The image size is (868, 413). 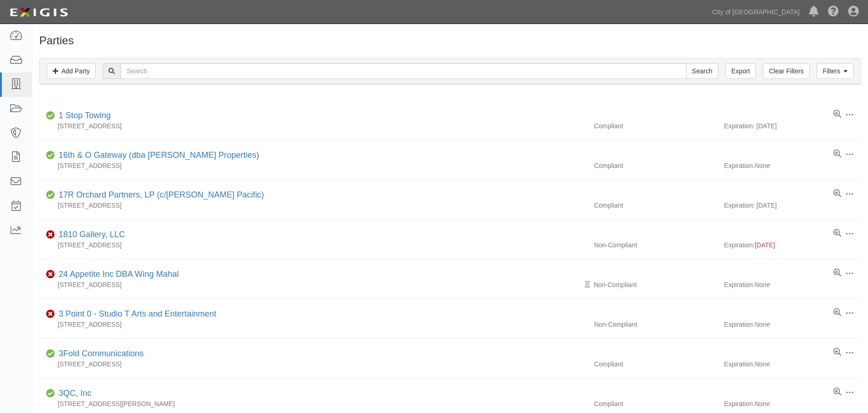 What do you see at coordinates (85, 116) in the screenshot?
I see `a: 1 Stop Towing` at bounding box center [85, 116].